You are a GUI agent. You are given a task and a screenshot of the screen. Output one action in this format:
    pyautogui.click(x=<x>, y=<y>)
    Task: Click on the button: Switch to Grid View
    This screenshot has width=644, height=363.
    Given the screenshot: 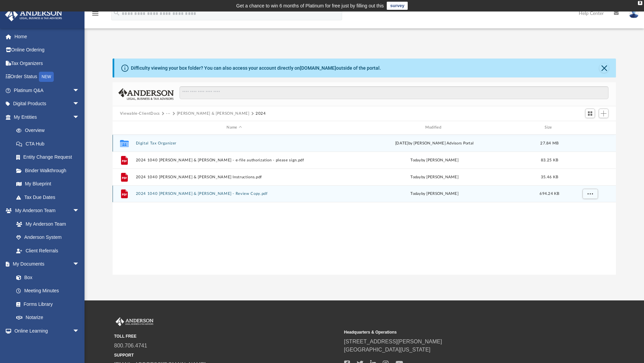 What is the action you would take?
    pyautogui.click(x=590, y=114)
    